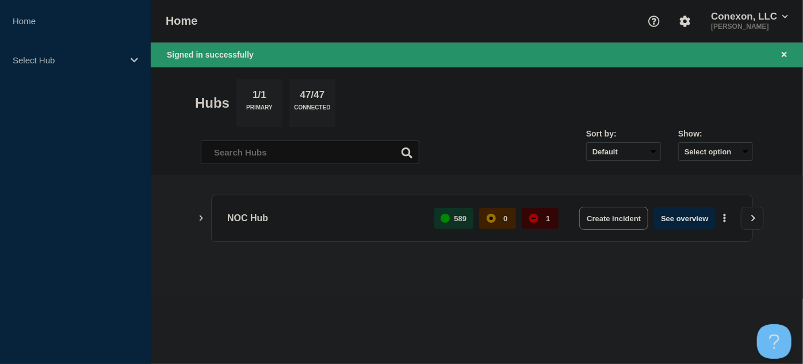 This screenshot has width=803, height=364. Describe the element at coordinates (260, 110) in the screenshot. I see `p: Primary` at that location.